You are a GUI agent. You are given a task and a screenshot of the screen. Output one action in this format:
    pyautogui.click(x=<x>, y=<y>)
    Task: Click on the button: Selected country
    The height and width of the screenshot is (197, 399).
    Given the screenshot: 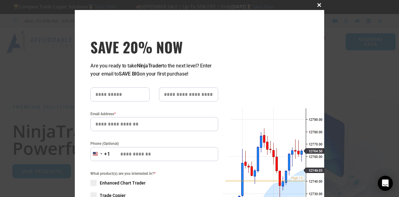 What is the action you would take?
    pyautogui.click(x=100, y=154)
    